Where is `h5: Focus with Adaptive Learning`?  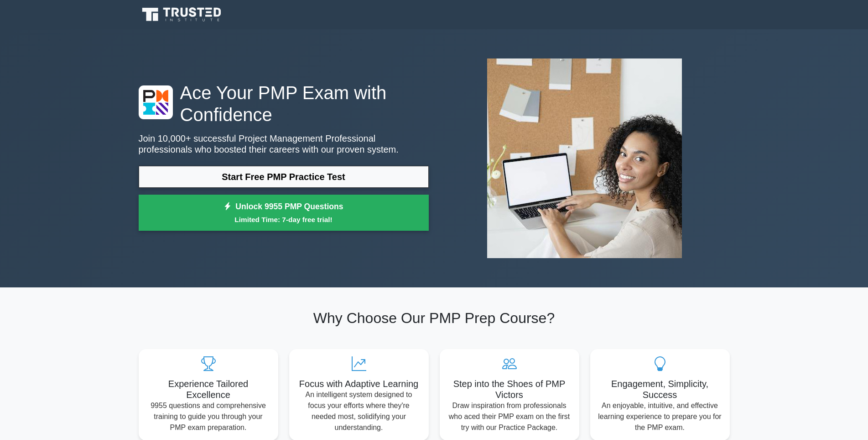
h5: Focus with Adaptive Learning is located at coordinates (359, 384).